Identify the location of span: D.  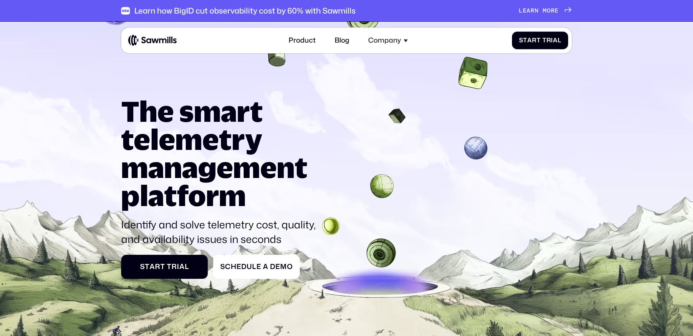
(273, 267).